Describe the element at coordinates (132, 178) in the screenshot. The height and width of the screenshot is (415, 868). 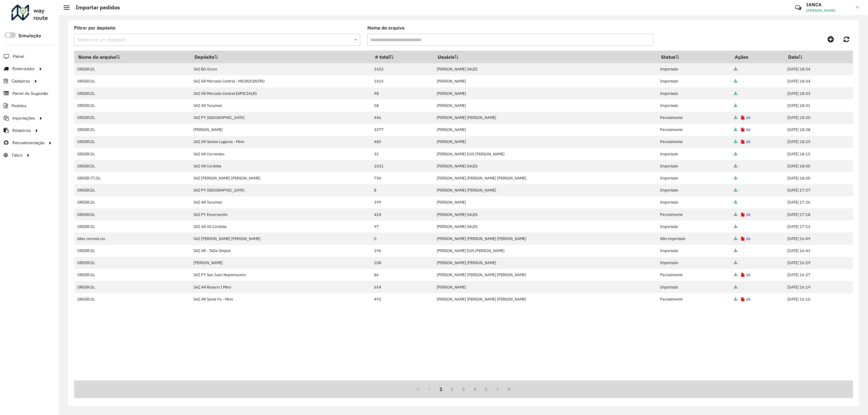
I see `td: ORDER (7).DL` at that location.